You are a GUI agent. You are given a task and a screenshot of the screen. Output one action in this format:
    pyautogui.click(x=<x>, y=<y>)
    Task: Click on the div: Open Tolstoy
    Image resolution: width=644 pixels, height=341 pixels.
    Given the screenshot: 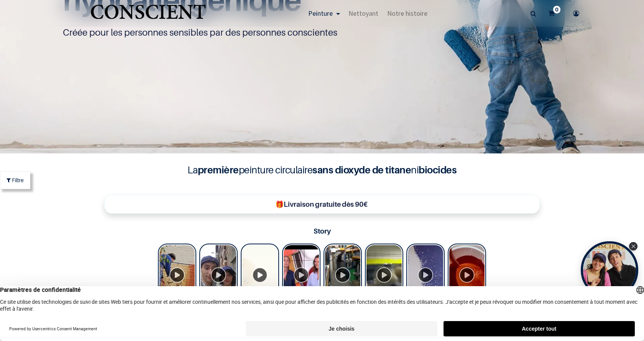 What is the action you would take?
    pyautogui.click(x=610, y=270)
    